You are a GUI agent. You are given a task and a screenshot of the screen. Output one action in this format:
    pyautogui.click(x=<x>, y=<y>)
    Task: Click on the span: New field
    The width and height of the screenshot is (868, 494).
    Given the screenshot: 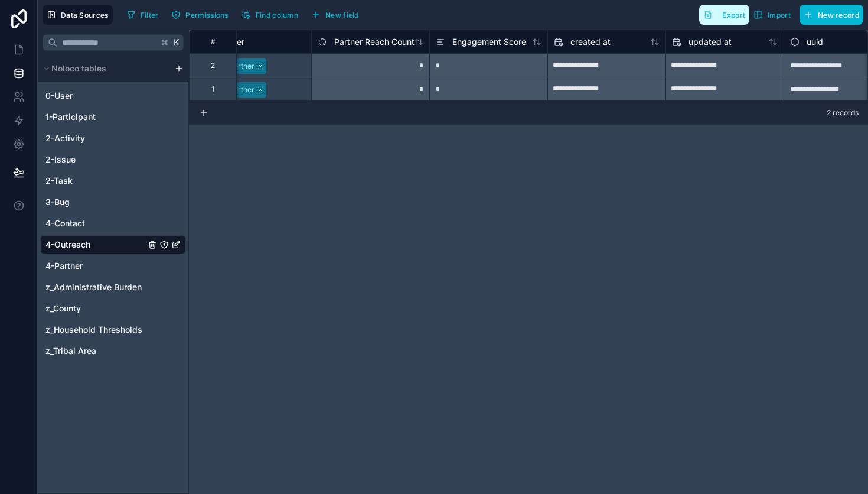 What is the action you would take?
    pyautogui.click(x=342, y=15)
    